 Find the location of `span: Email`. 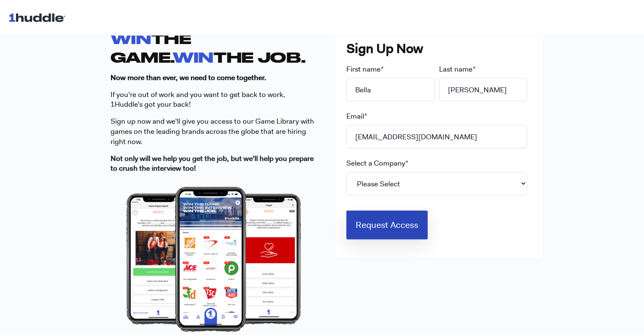

span: Email is located at coordinates (355, 116).